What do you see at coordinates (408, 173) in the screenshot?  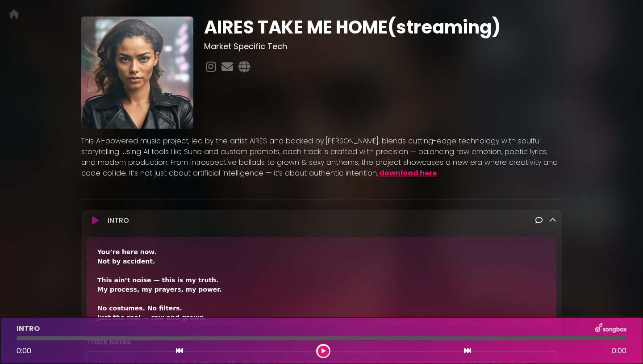 I see `a: download here` at bounding box center [408, 173].